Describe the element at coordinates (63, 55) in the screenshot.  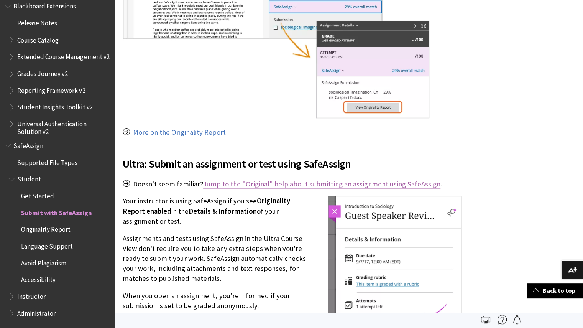
I see `span: Extended Course Management v2` at that location.